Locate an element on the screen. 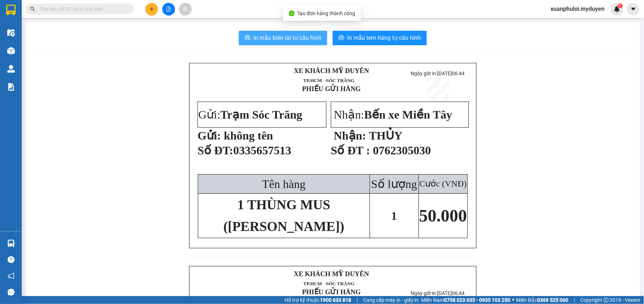 This screenshot has width=644, height=304. span: Miền Bắc is located at coordinates (543, 301).